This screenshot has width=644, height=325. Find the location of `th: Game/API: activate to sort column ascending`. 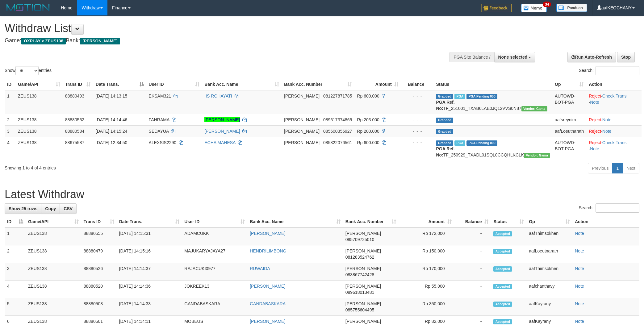

th: Game/API: activate to sort column ascending is located at coordinates (53, 222).